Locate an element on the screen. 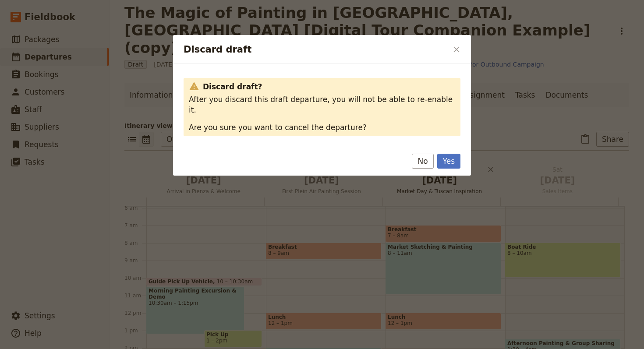 This screenshot has width=644, height=349. p: After you discard this draft departure, you will not be able to re-enable it. is located at coordinates (322, 105).